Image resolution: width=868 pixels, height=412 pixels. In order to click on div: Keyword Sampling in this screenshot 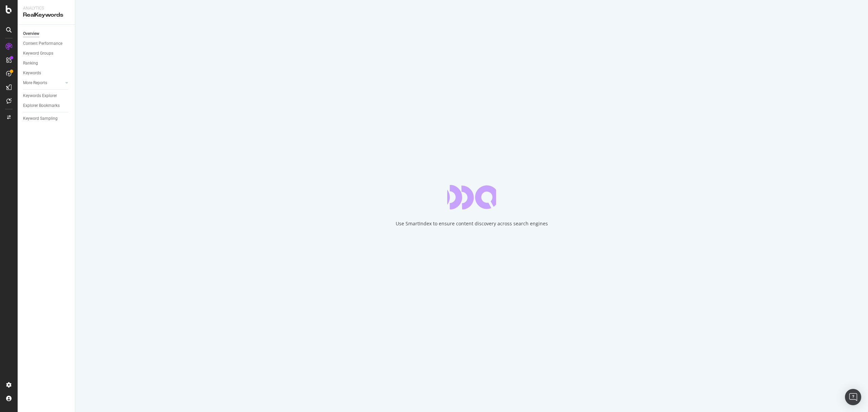, I will do `click(41, 119)`.